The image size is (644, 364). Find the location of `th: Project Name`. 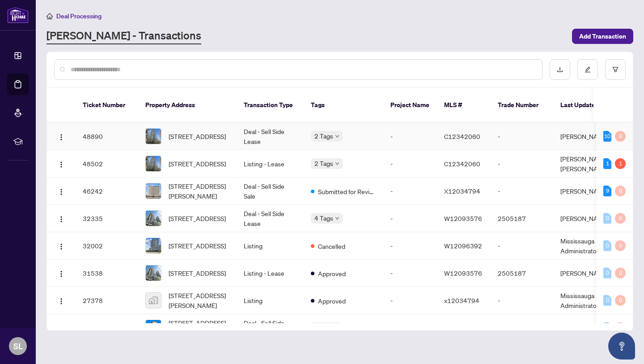

th: Project Name is located at coordinates (410, 105).